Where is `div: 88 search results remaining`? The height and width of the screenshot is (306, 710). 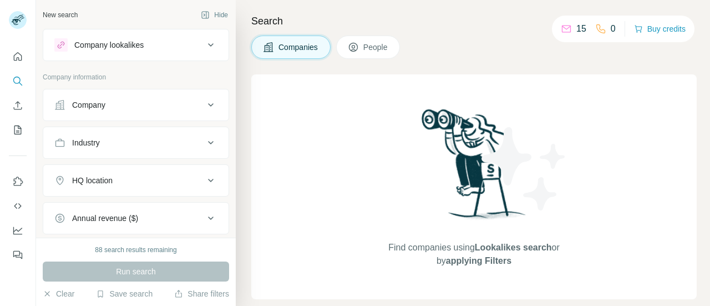
div: 88 search results remaining is located at coordinates (135, 250).